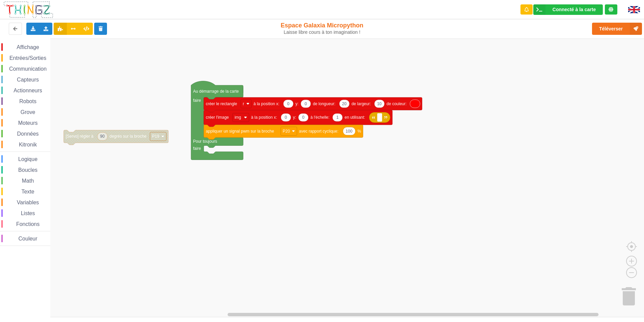 The height and width of the screenshot is (322, 644). What do you see at coordinates (28, 90) in the screenshot?
I see `span: Actionneurs` at bounding box center [28, 90].